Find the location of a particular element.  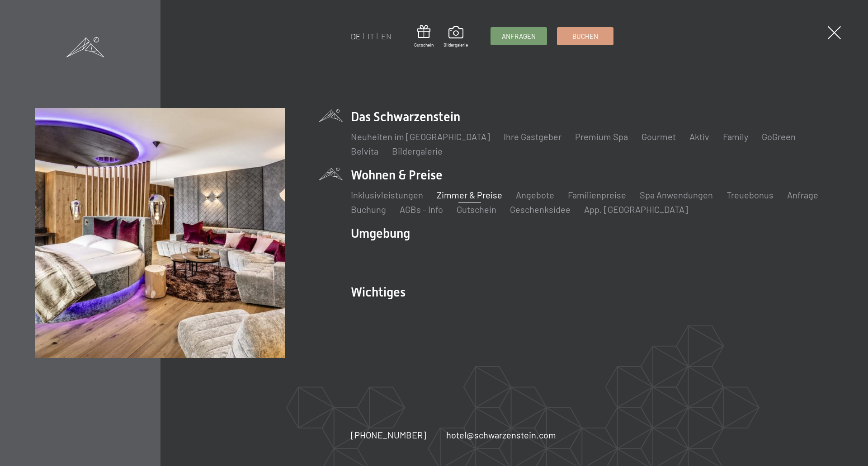

a: Premium Spa is located at coordinates (602, 136).